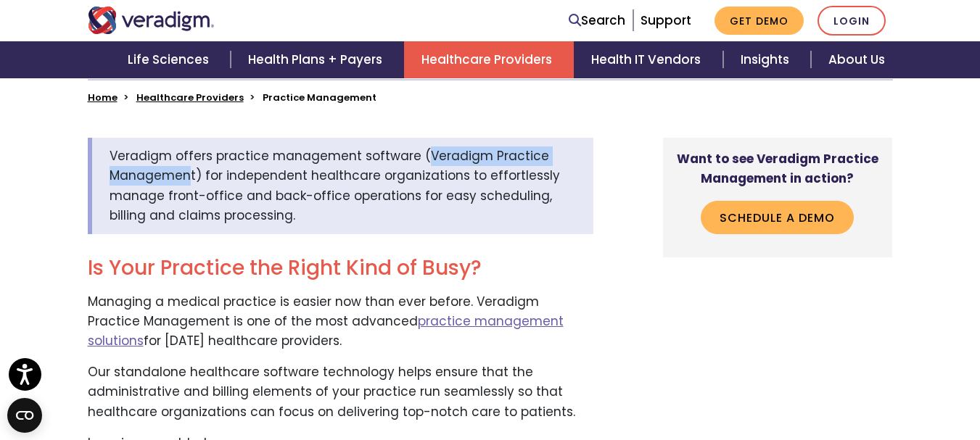 This screenshot has width=980, height=440. What do you see at coordinates (151, 20) in the screenshot?
I see `img: Veradigm logo` at bounding box center [151, 20].